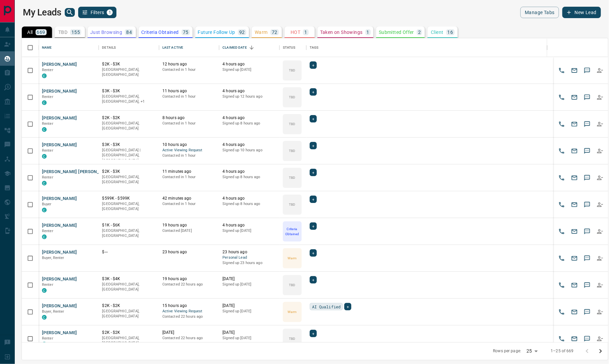  I want to click on button: Sort, so click(252, 48).